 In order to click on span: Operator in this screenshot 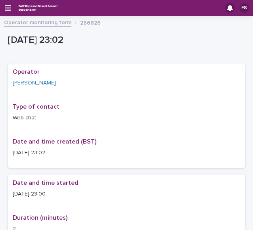, I will do `click(26, 72)`.